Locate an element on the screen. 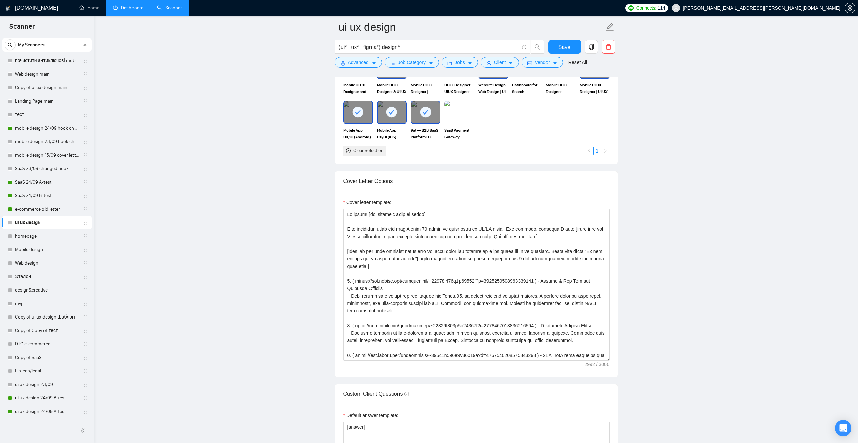  a: ui ux design 24/09 B-test is located at coordinates (47, 398).